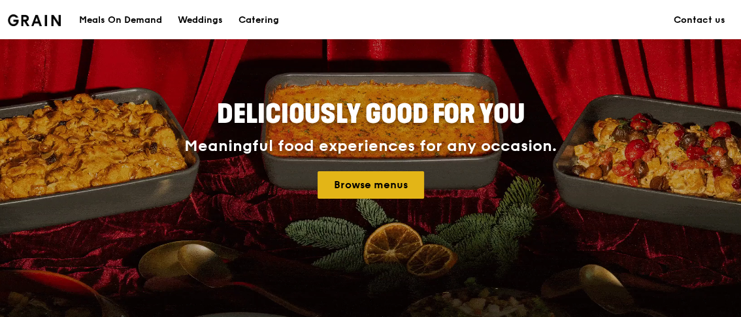  What do you see at coordinates (699, 20) in the screenshot?
I see `a: Contact us` at bounding box center [699, 20].